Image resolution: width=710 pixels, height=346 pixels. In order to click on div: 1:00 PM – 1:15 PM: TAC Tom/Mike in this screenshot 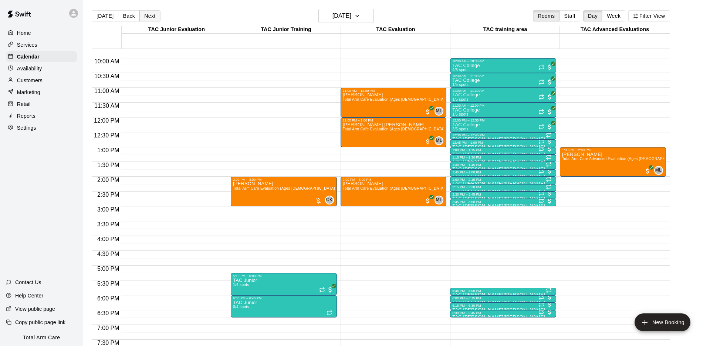, I will do `click(503, 151)`.